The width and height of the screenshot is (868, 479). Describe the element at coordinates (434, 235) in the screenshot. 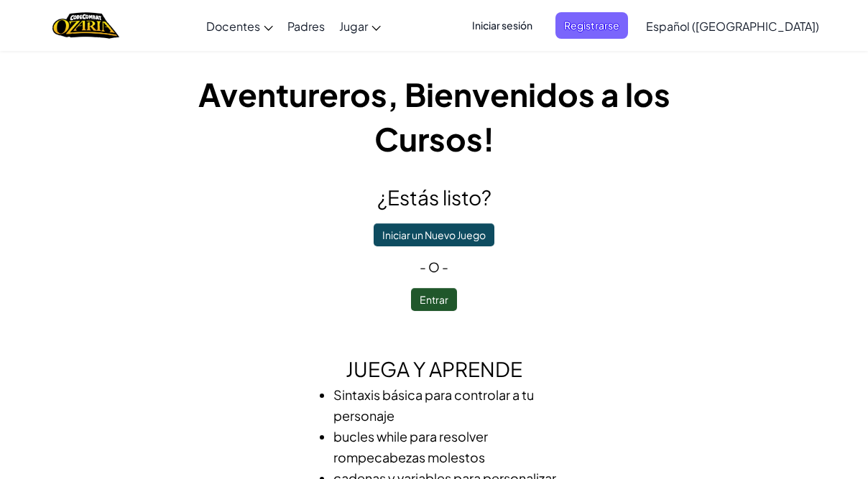

I see `button: Iniciar un Nuevo Juego` at that location.